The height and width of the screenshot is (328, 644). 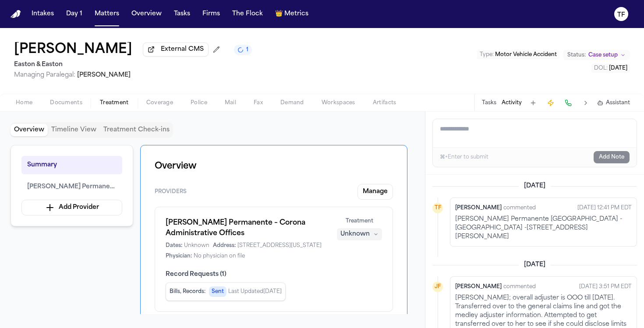 I want to click on time: September 19, 2025 at 2:51 PM, so click(x=605, y=287).